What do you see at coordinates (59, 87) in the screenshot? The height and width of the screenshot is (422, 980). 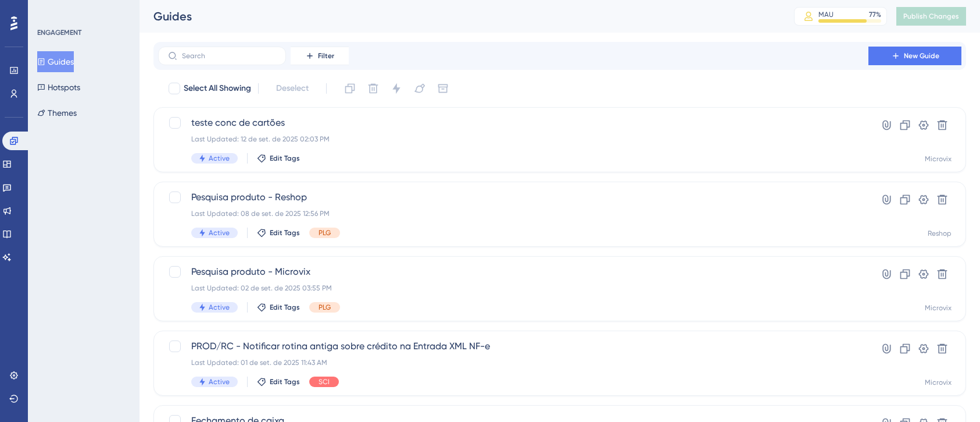 I see `button: Hotspots` at bounding box center [59, 87].